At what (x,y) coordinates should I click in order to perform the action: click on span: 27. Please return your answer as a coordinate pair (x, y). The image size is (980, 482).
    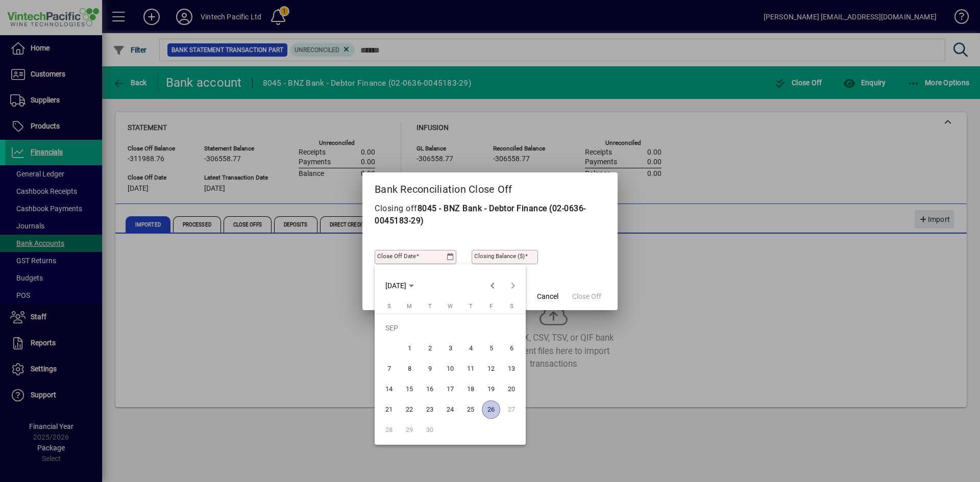
    Looking at the image, I should click on (511, 410).